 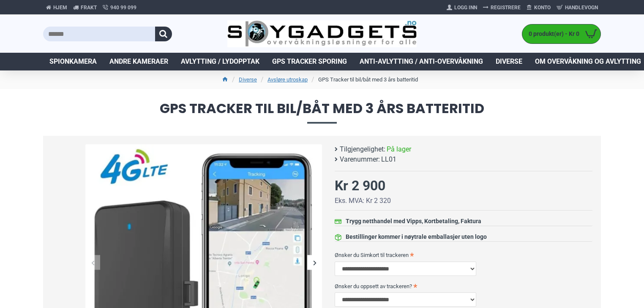 What do you see at coordinates (221, 61) in the screenshot?
I see `a: Avlytting / Lydopptak` at bounding box center [221, 61].